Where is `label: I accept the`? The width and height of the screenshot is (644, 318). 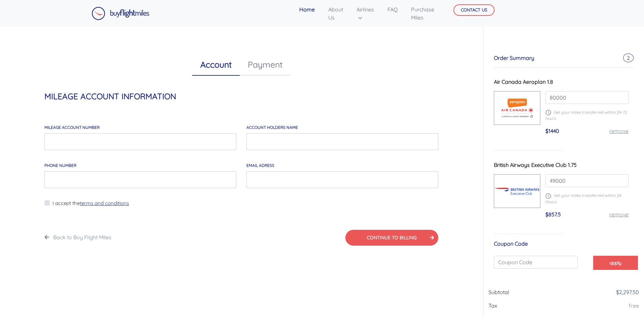 label: I accept the is located at coordinates (90, 203).